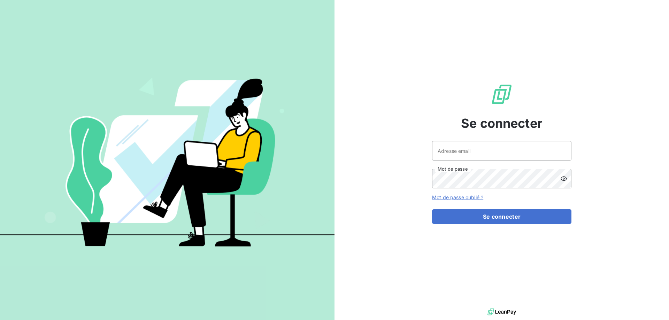 This screenshot has height=320, width=669. I want to click on span: Se connecter, so click(502, 123).